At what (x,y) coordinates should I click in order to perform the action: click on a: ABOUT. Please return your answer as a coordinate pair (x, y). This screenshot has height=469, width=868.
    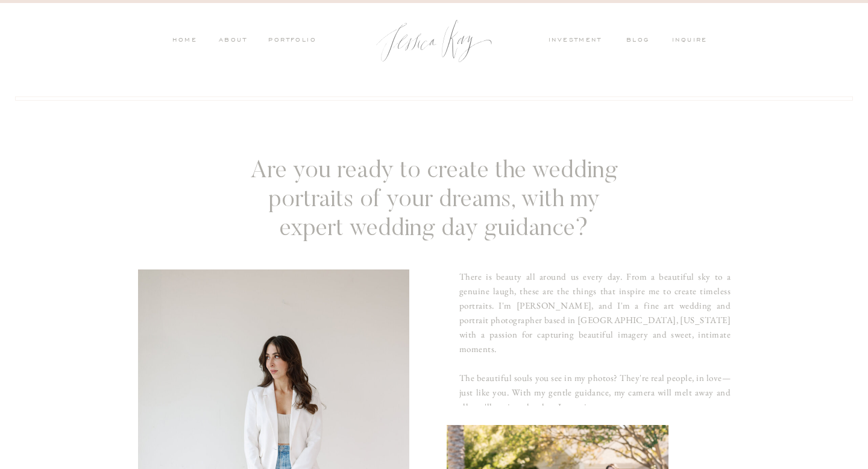
    Looking at the image, I should click on (231, 41).